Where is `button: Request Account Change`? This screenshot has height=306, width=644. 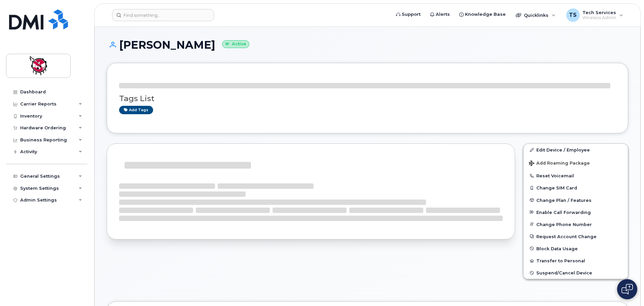 button: Request Account Change is located at coordinates (576, 237).